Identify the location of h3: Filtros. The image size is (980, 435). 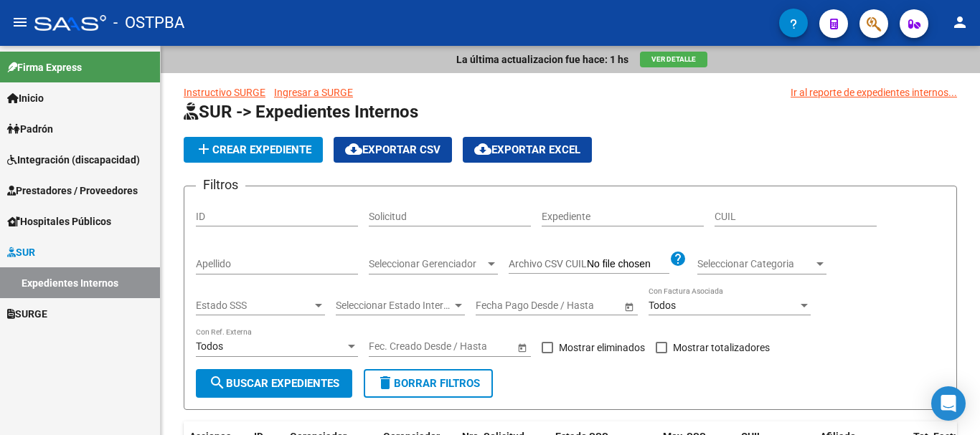
(220, 185).